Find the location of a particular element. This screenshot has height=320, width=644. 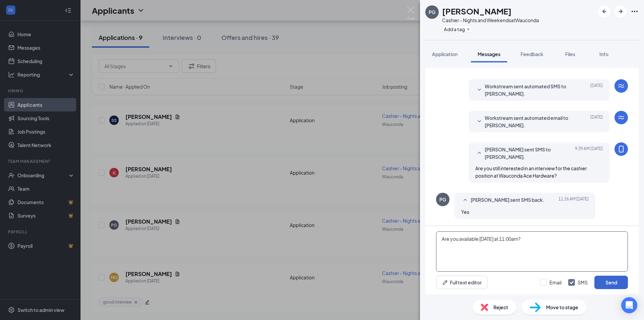

button: PlusAdd a tag is located at coordinates (457, 29).